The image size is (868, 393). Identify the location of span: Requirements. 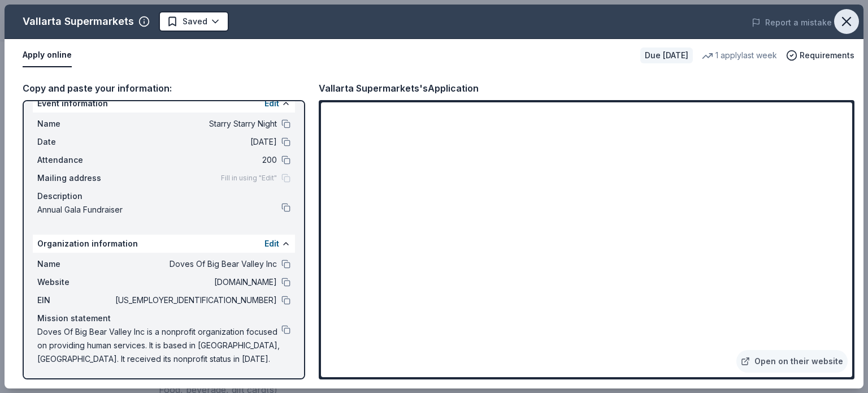
(827, 55).